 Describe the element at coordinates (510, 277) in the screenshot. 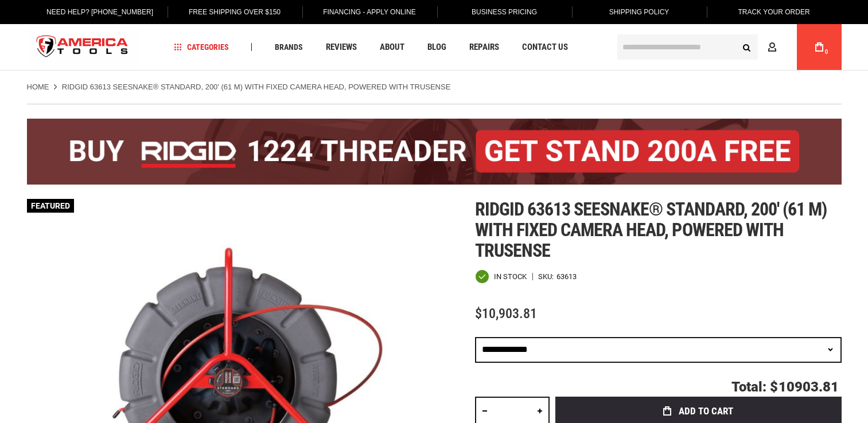

I see `span: In stock` at that location.